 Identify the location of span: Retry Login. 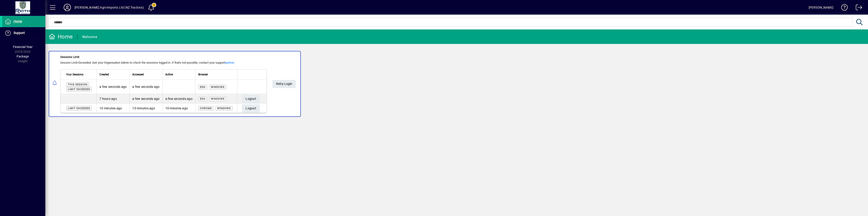
(284, 84).